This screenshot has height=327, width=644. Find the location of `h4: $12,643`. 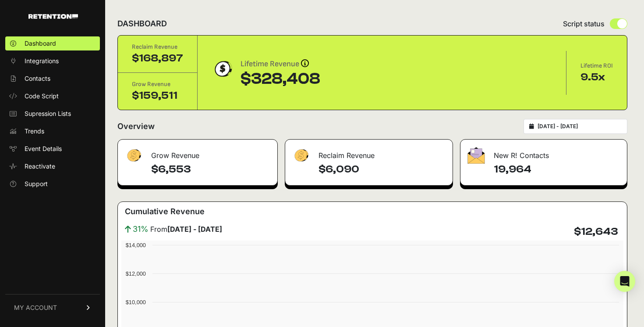

h4: $12,643 is located at coordinates (596, 232).